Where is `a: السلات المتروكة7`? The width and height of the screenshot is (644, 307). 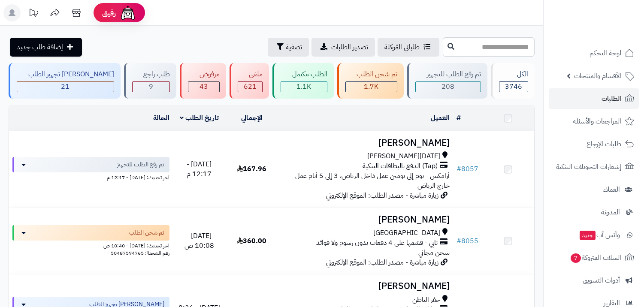
a: السلات المتروكة7 is located at coordinates (594, 258).